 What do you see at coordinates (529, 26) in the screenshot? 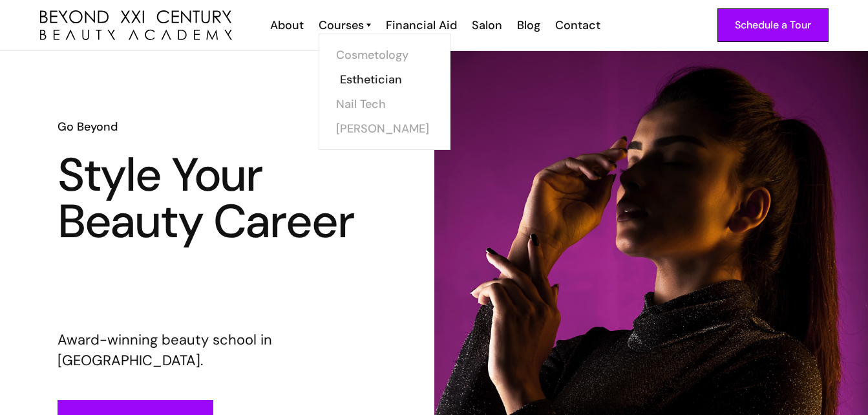
I see `div: Blog` at bounding box center [529, 26].